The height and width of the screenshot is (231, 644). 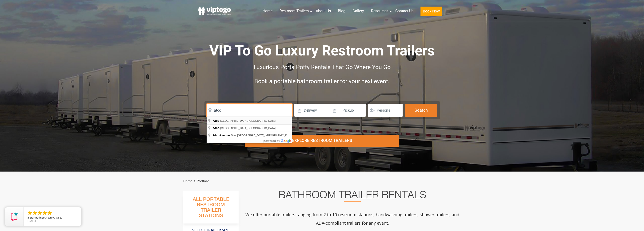 I want to click on input: Persons, so click(x=385, y=110).